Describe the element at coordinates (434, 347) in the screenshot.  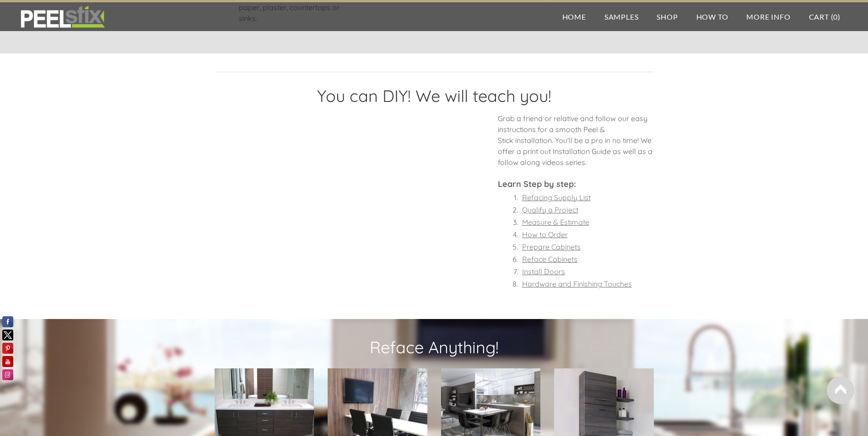
I see `font: Reface Anything!` at that location.